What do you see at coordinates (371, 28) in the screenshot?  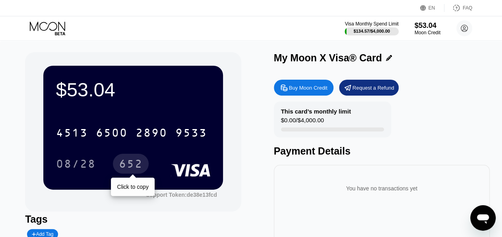 I see `div: Visa Monthly Spend Limit$134.57/$4,000.00` at bounding box center [371, 28].